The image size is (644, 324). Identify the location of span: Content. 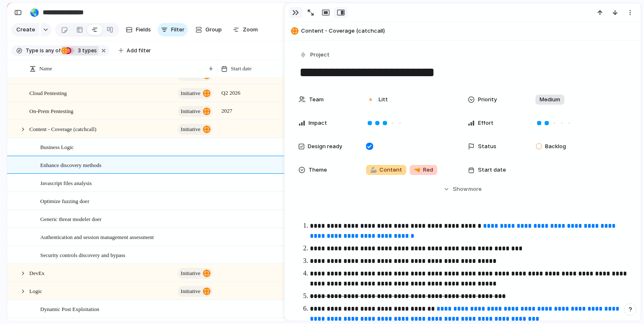
(387, 170).